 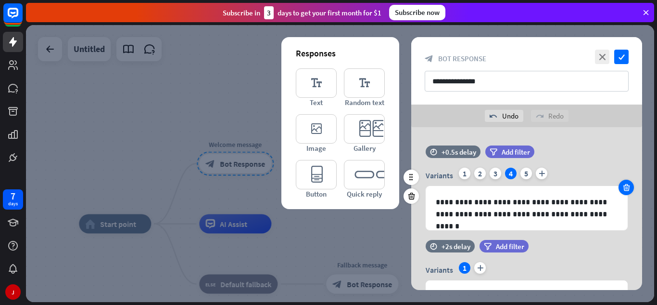 I want to click on a: 7 days, so click(x=13, y=199).